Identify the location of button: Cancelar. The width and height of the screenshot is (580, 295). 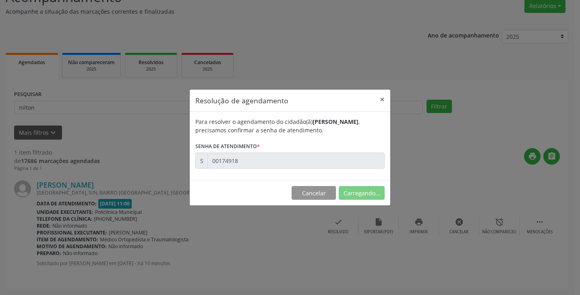
(314, 193).